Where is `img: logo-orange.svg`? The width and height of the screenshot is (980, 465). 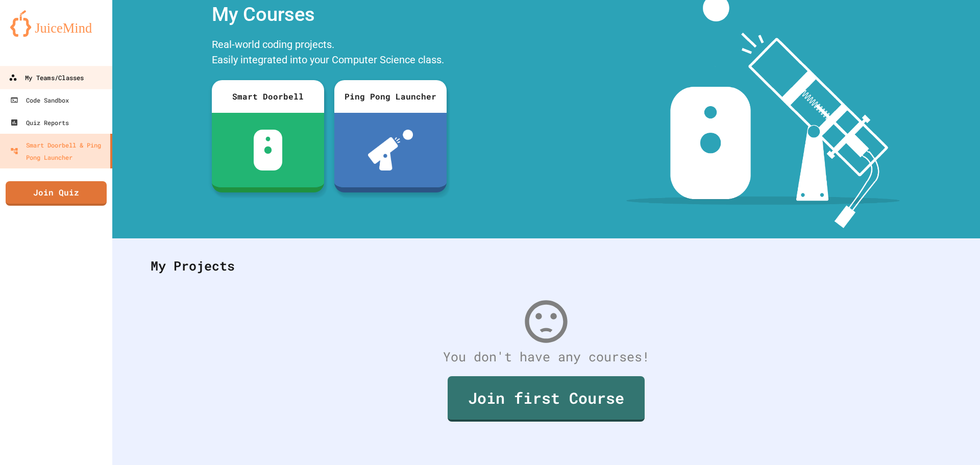 img: logo-orange.svg is located at coordinates (56, 23).